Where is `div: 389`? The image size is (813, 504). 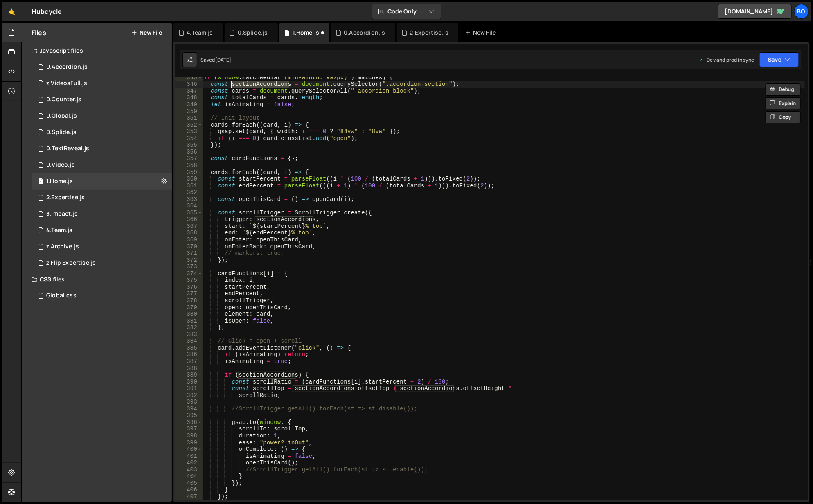 div: 389 is located at coordinates (188, 375).